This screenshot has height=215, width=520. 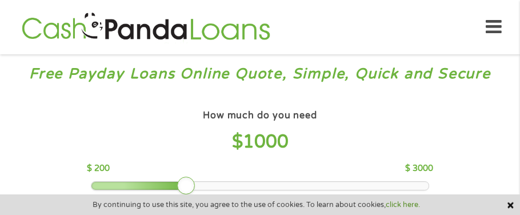 I want to click on p: $ 3000, so click(x=419, y=169).